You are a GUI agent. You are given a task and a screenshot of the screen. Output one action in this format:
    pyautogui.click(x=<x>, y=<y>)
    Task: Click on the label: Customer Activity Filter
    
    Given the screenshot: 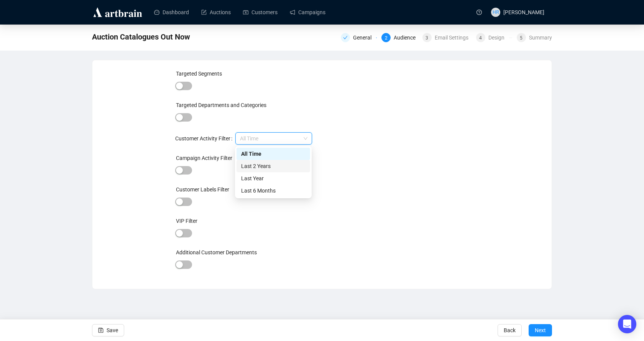 What is the action you would take?
    pyautogui.click(x=205, y=139)
    